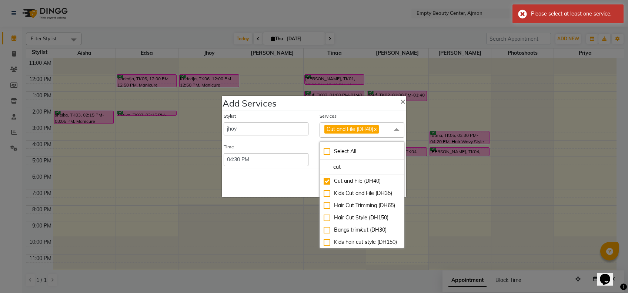  Describe the element at coordinates (362, 242) in the screenshot. I see `div: Kids hair cut style (DH150)` at that location.